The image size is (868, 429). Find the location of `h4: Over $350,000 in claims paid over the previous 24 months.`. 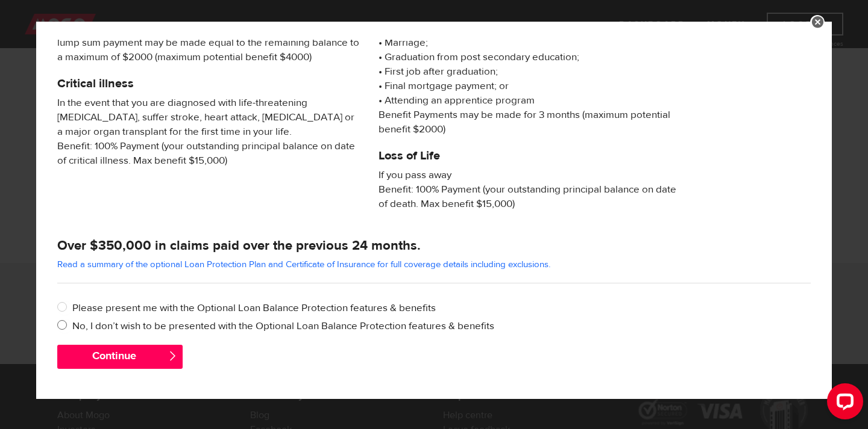

h4: Over $350,000 in claims paid over the previous 24 months. is located at coordinates (434, 246).